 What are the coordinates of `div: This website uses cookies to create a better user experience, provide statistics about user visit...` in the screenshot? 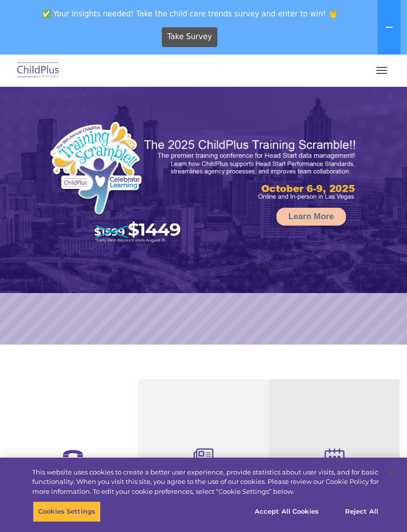 It's located at (205, 482).